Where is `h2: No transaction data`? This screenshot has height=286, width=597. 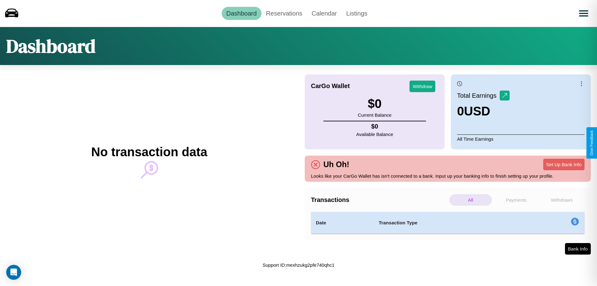 h2: No transaction data is located at coordinates (149, 152).